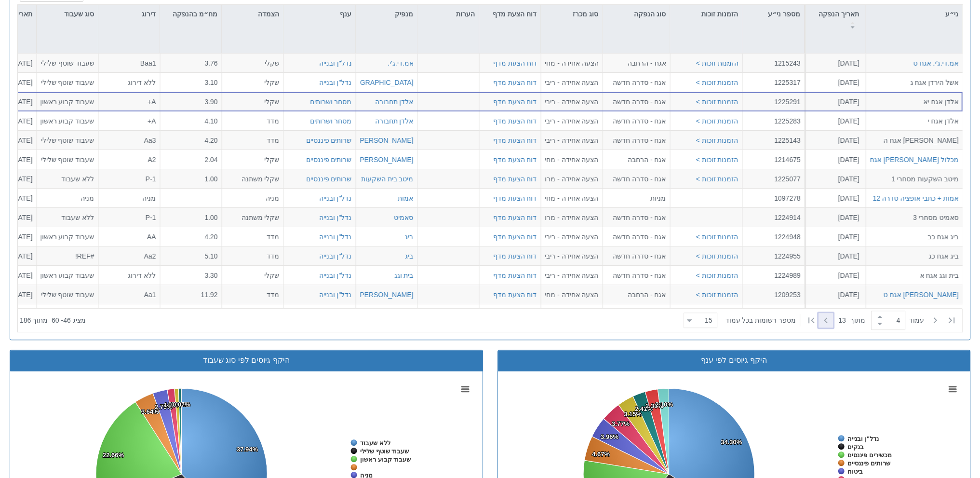  What do you see at coordinates (636, 14) in the screenshot?
I see `div: סוג הנפקה` at bounding box center [636, 14].